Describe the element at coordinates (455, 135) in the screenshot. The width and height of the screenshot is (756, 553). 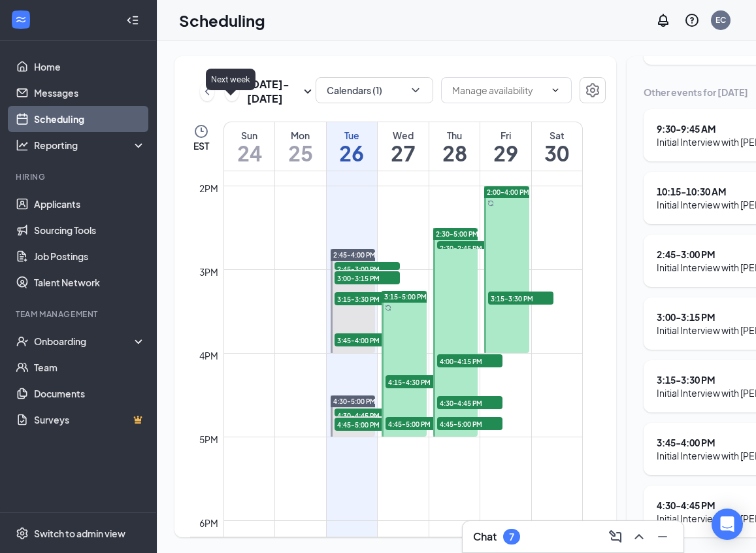
I see `div: Thu` at that location.